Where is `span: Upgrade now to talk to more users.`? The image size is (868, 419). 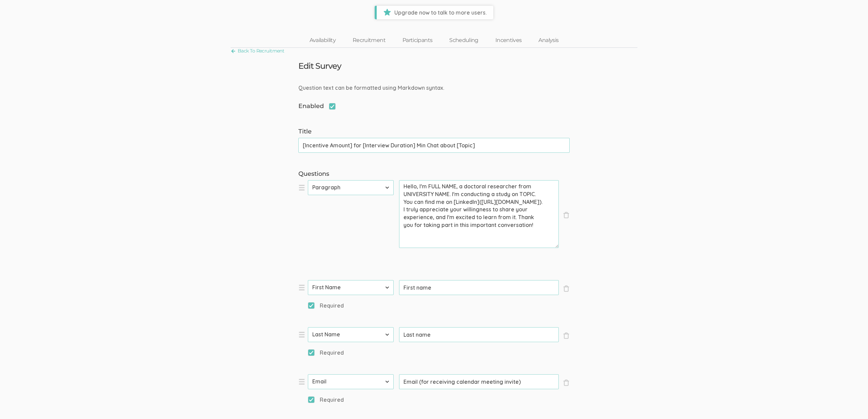
span: Upgrade now to talk to more users. is located at coordinates (435, 13).